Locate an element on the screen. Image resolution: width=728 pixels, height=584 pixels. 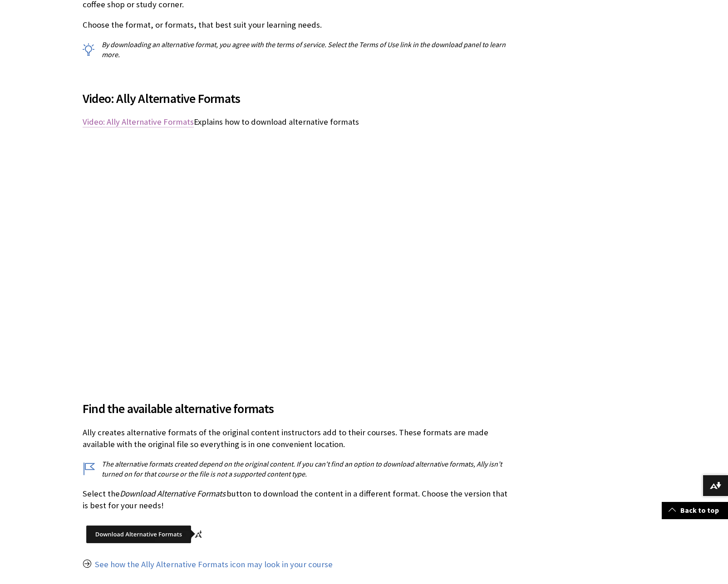
a: Video: Ally Alternative Formats is located at coordinates (138, 122).